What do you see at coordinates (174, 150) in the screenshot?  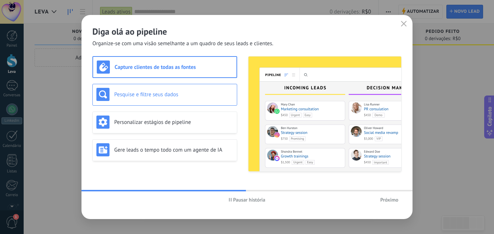 I see `h3: Gere leads o tempo todo com um agente de IA` at bounding box center [174, 150].